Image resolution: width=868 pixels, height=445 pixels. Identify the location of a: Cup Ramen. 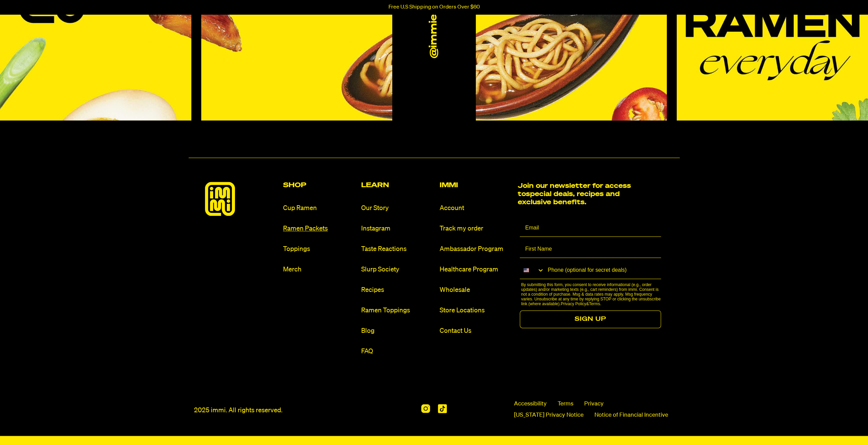
(319, 208).